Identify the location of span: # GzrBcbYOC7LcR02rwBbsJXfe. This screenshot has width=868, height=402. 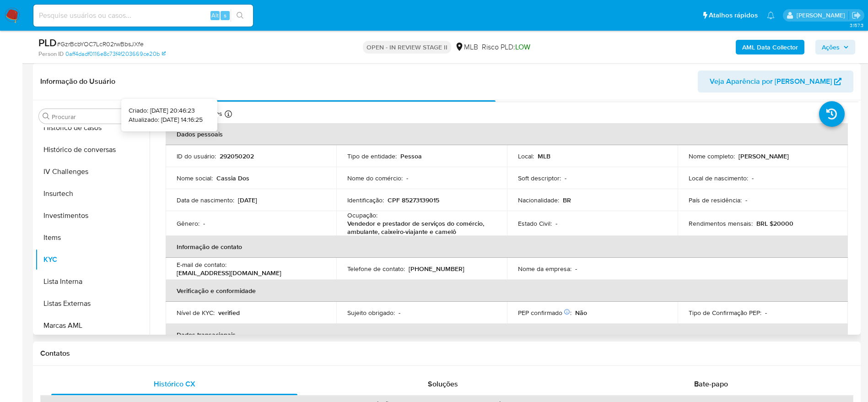
(100, 44).